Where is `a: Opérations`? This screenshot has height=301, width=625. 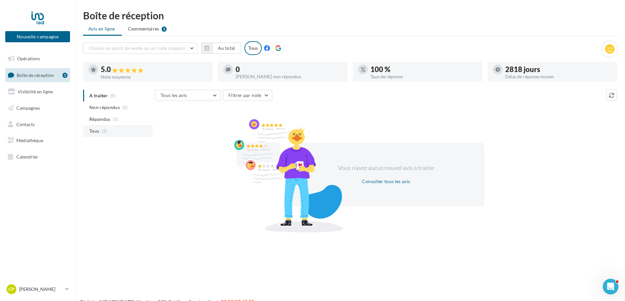 a: Opérations is located at coordinates (38, 59).